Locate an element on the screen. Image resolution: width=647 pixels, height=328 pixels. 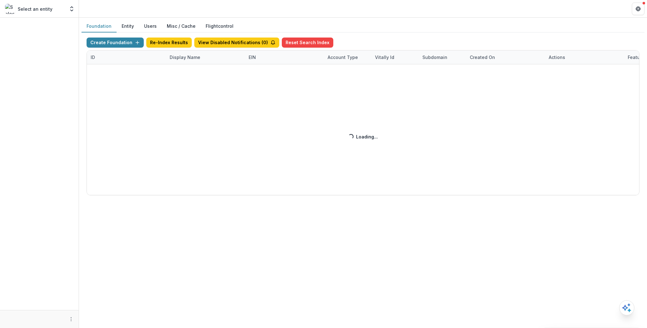
button: Entity is located at coordinates (128, 26).